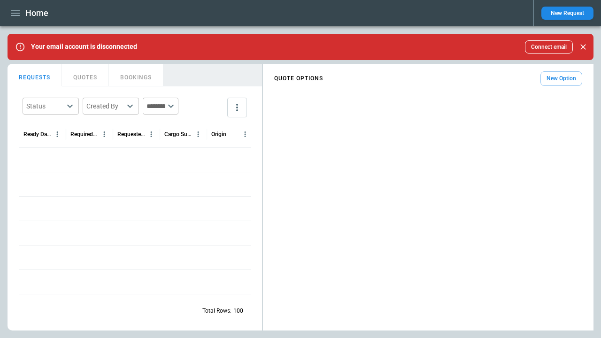  Describe the element at coordinates (549, 47) in the screenshot. I see `button: Connect email` at that location.